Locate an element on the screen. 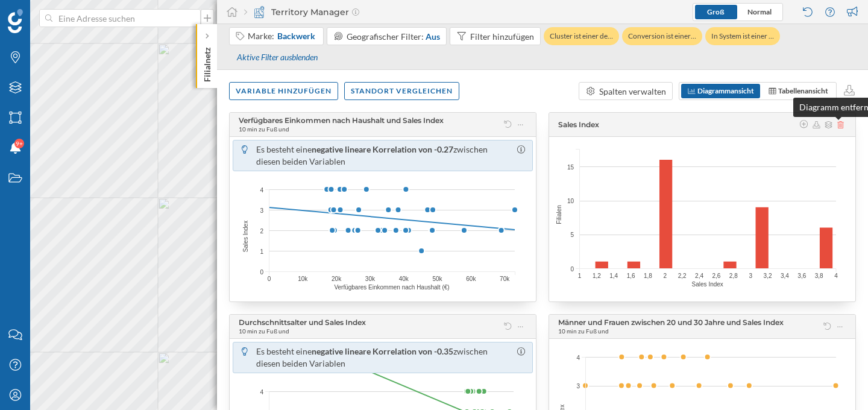 This screenshot has width=868, height=410. text: 0 is located at coordinates (269, 279).